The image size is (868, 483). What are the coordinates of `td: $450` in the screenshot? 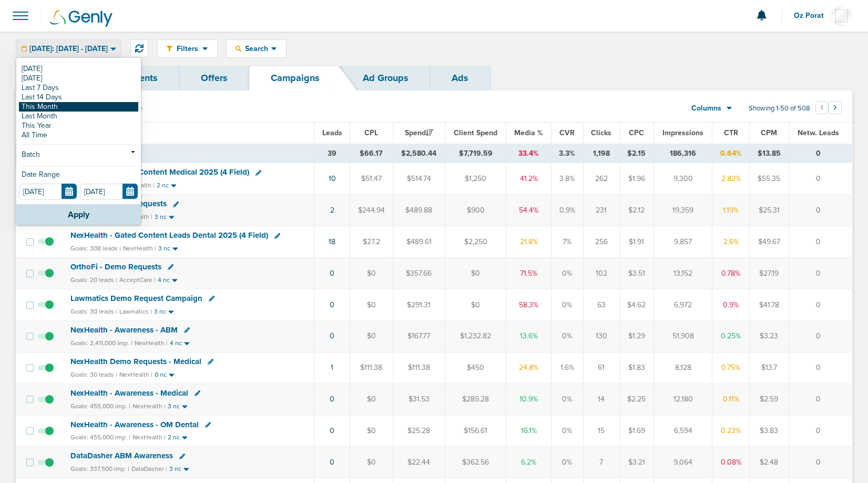 It's located at (475, 368).